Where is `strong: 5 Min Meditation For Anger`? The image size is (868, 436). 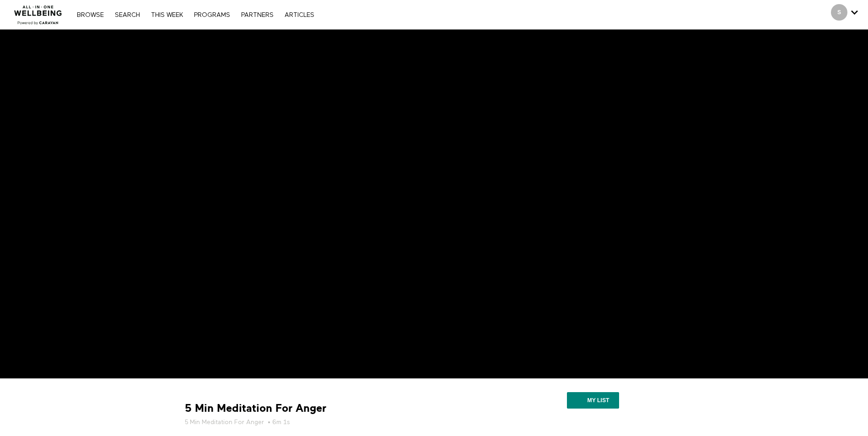
strong: 5 Min Meditation For Anger is located at coordinates (255, 408).